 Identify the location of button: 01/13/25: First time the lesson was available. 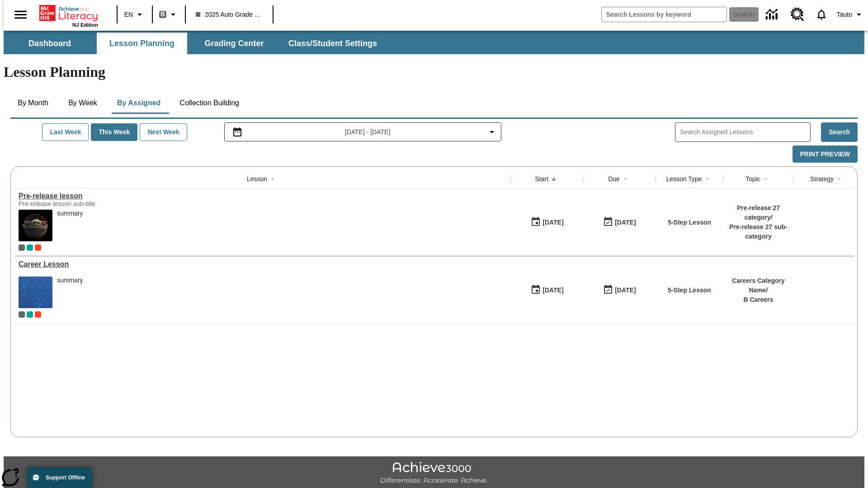
(547, 290).